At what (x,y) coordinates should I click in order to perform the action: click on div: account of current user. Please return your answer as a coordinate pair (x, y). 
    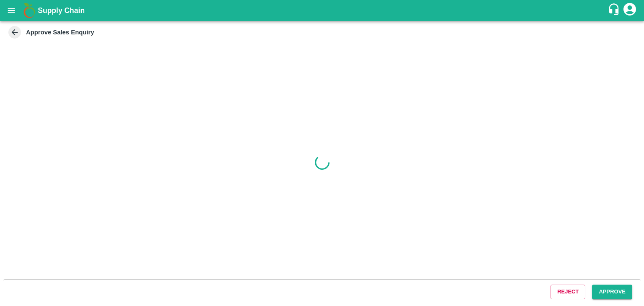
    Looking at the image, I should click on (629, 10).